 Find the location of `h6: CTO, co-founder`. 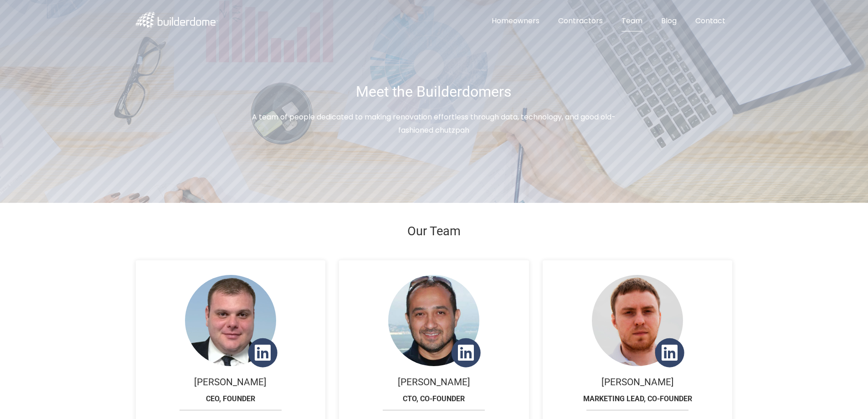

h6: CTO, co-founder is located at coordinates (434, 403).